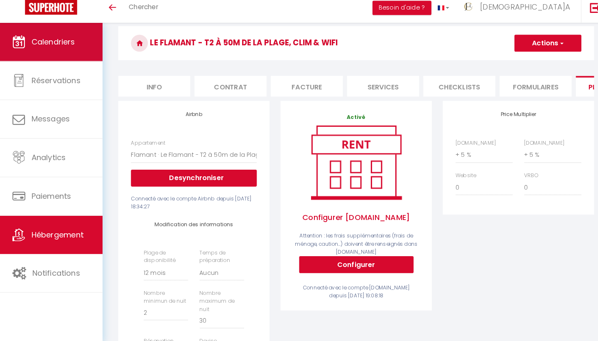 The width and height of the screenshot is (598, 341). What do you see at coordinates (376, 91) in the screenshot?
I see `li: Services` at bounding box center [376, 91].